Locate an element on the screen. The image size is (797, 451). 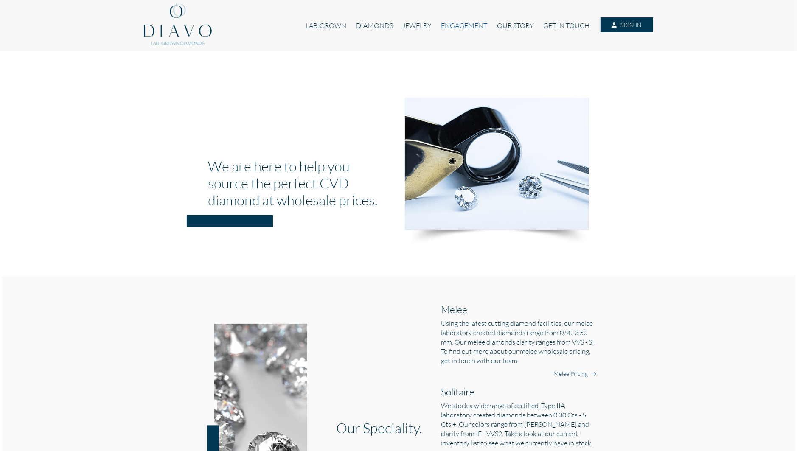
h5: We stock a wide range of certified, Type IIA laboratory created diamonds between 0.30 Cts - 5 Cts... is located at coordinates (519, 425).